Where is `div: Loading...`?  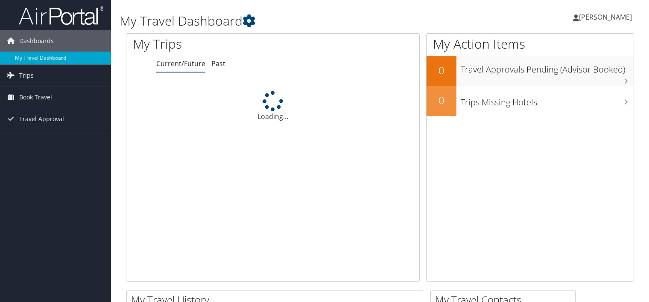 div: Loading... is located at coordinates (273, 106).